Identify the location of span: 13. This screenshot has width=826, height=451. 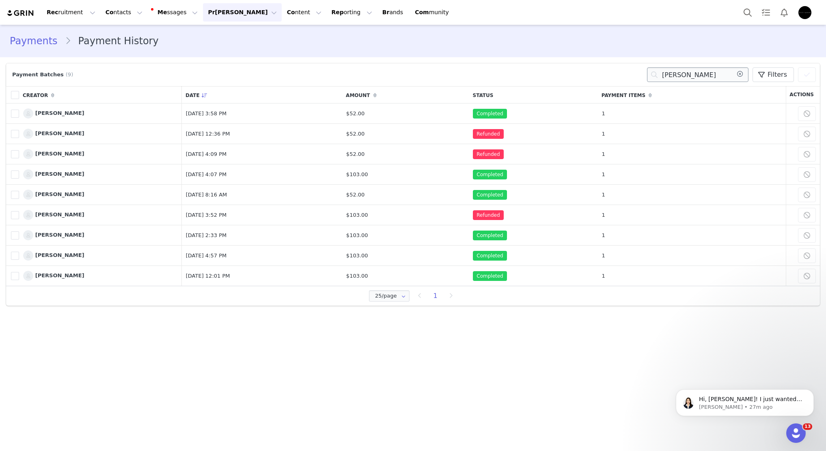
(808, 427).